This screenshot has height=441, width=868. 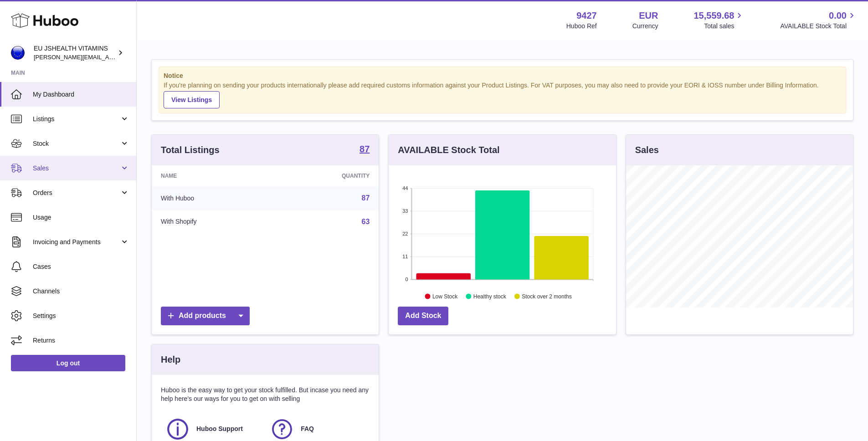 What do you see at coordinates (76, 144) in the screenshot?
I see `span: Stock` at bounding box center [76, 144].